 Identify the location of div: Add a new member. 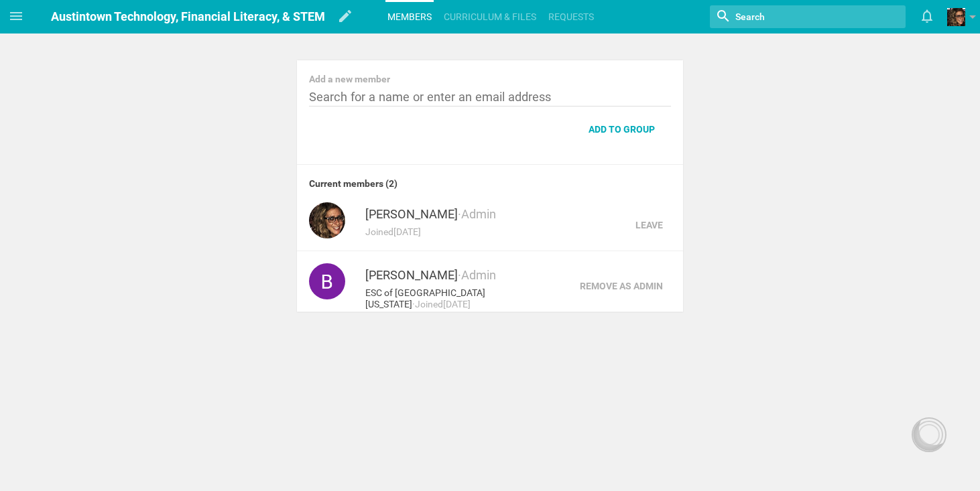
(490, 79).